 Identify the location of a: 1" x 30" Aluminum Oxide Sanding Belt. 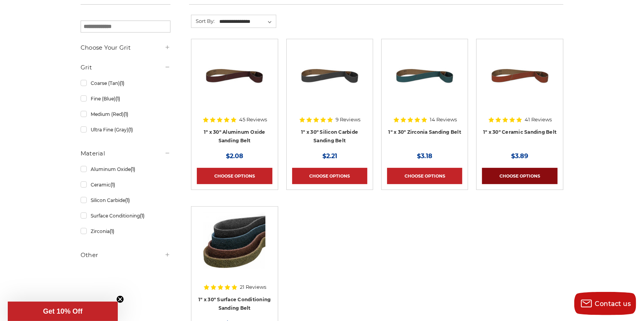
(234, 136).